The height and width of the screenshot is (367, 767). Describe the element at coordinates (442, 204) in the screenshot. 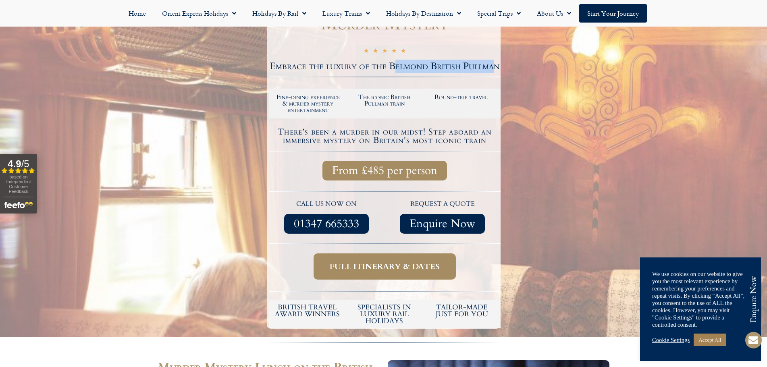

I see `p: request a quote` at that location.